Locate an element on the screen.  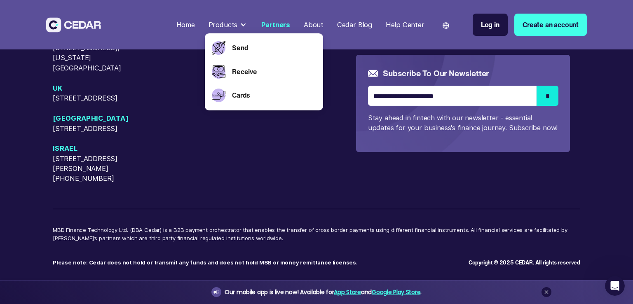
div: Copyright © 2025 CEDAR. All rights reserved is located at coordinates (524, 263).